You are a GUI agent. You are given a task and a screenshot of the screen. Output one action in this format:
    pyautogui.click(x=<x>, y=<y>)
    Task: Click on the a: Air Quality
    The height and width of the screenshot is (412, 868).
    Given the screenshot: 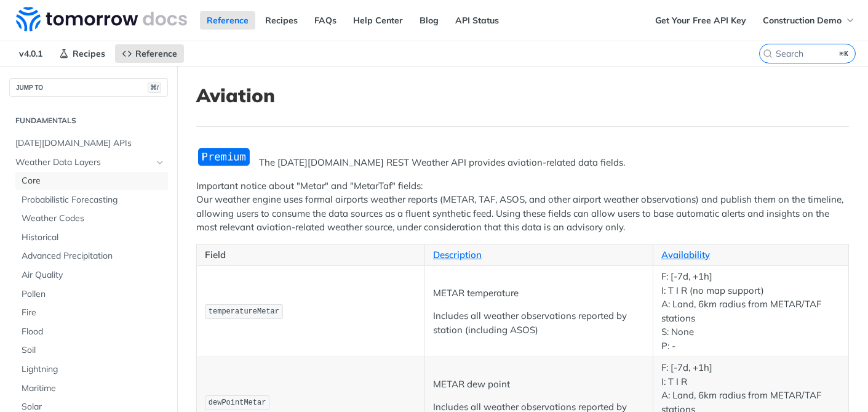 What is the action you would take?
    pyautogui.click(x=91, y=275)
    